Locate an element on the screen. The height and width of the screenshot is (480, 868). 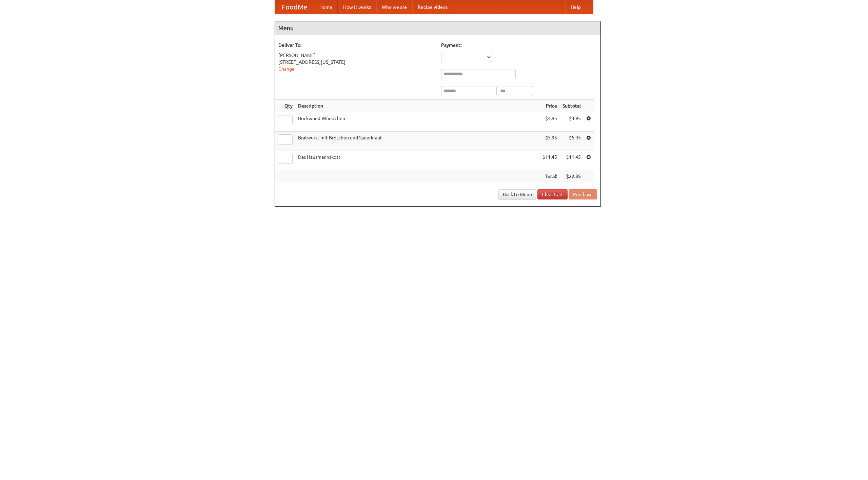
a: Who we are is located at coordinates (394, 7).